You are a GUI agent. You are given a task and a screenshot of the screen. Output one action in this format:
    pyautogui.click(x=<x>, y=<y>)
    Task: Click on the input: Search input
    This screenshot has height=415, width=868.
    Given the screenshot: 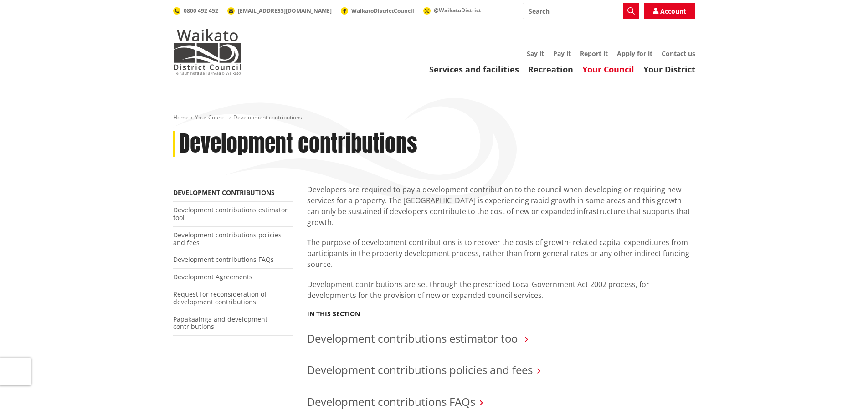 What is the action you would take?
    pyautogui.click(x=581, y=11)
    